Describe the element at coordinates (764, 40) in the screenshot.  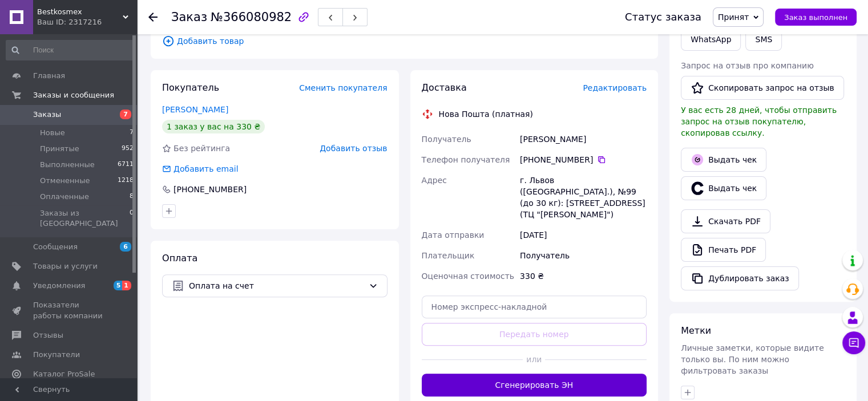
I see `button: SMS` at that location.